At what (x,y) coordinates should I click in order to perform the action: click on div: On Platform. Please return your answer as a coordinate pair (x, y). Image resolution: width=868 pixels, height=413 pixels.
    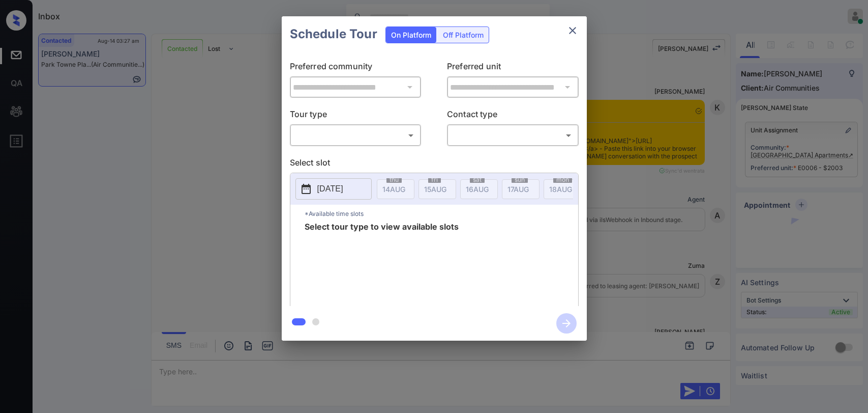
    Looking at the image, I should click on (411, 34).